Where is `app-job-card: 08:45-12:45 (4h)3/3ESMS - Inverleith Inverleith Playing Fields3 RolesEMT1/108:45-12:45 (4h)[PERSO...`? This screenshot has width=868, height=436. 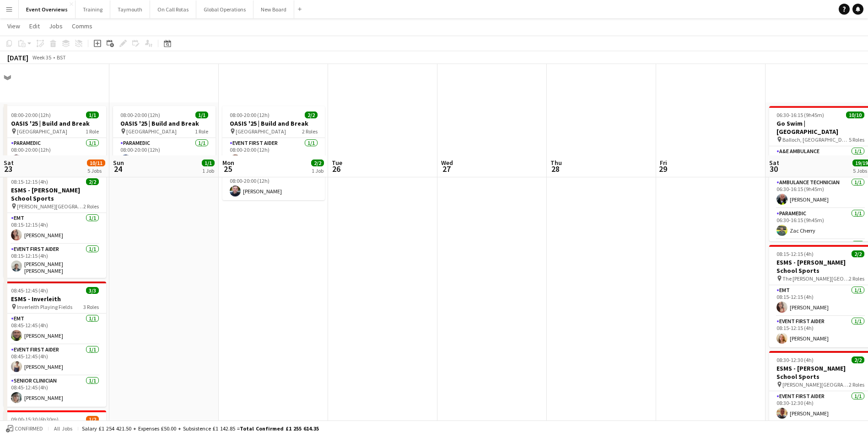
app-job-card: 08:45-12:45 (4h)3/3ESMS - Inverleith Inverleith Playing Fields3 RolesEMT1/108:45-12:45 (4h)[PERSO... is located at coordinates (55, 344).